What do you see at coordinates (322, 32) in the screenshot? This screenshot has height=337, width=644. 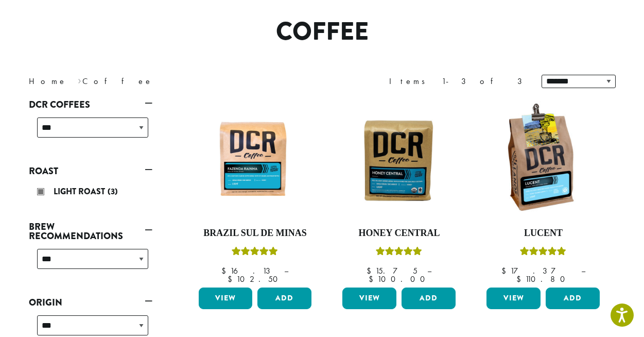 I see `h1: Coffee` at bounding box center [322, 32].